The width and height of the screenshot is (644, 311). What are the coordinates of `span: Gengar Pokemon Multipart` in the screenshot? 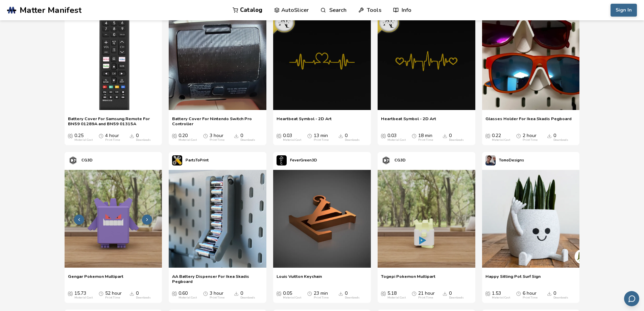 It's located at (96, 279).